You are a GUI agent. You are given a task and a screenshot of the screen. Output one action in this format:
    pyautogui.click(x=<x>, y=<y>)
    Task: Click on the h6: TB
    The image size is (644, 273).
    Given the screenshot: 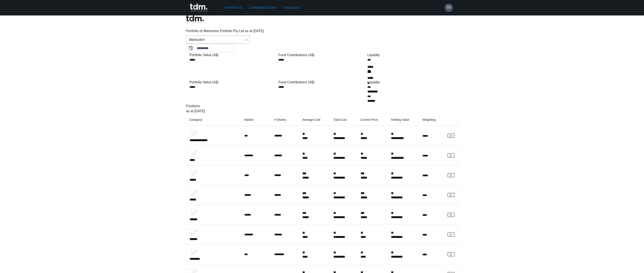 What is the action you would take?
    pyautogui.click(x=448, y=8)
    